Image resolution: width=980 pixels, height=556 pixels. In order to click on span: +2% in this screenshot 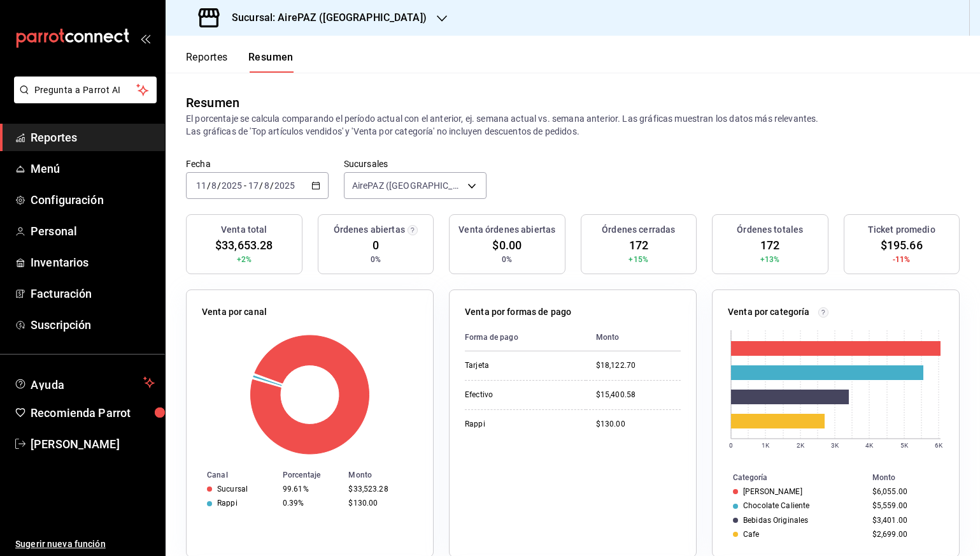, I will do `click(244, 259)`.